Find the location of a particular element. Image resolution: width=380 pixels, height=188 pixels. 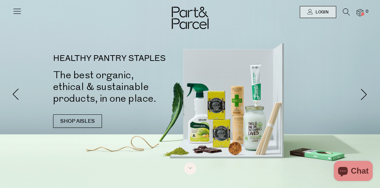

p: HEALTHY PANTRY STAPLES is located at coordinates (127, 58).